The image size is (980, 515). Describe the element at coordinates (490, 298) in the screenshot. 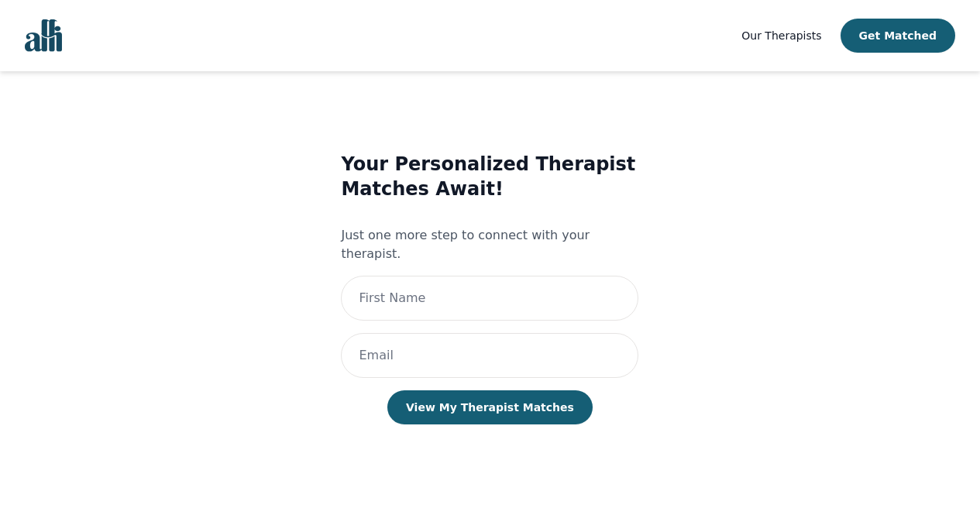

I see `input: First Name` at that location.